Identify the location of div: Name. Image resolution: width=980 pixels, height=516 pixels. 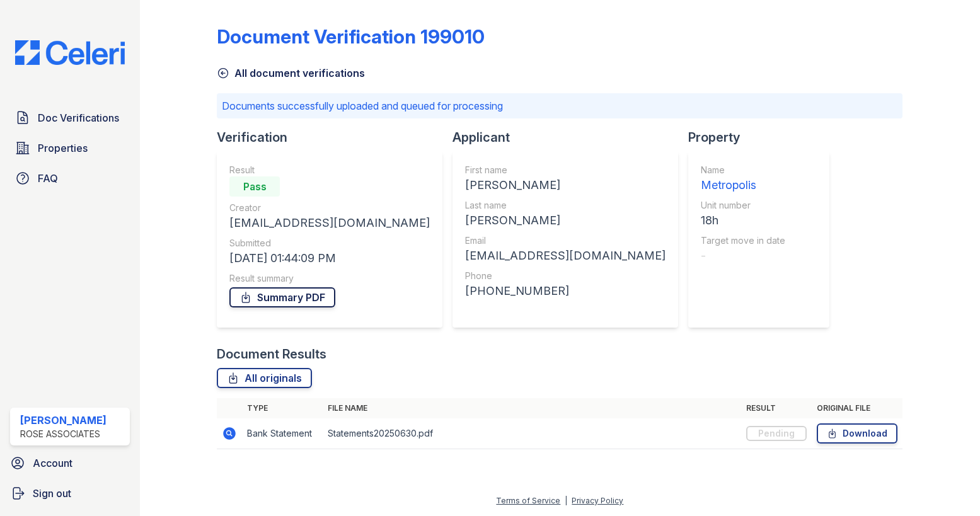
(743, 170).